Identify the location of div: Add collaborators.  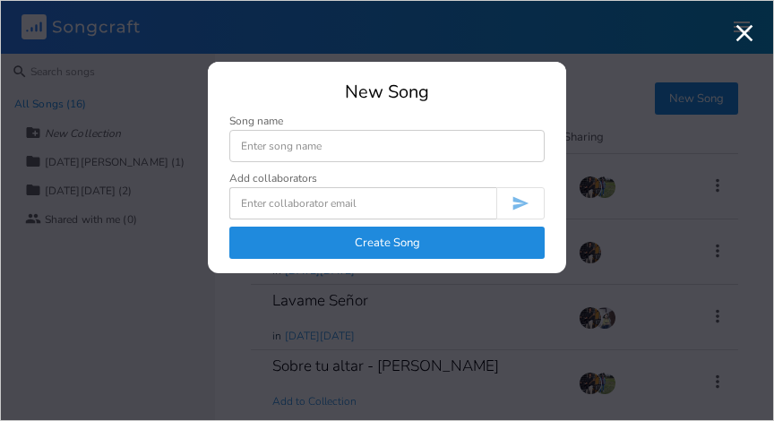
(273, 178).